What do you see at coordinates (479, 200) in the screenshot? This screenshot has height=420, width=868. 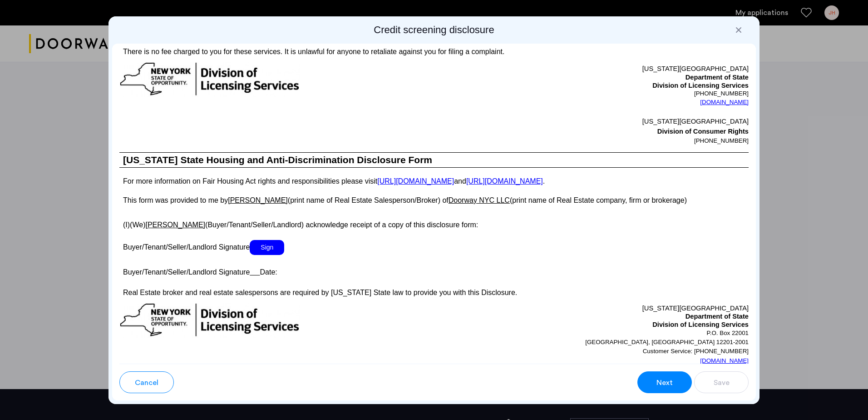 I see `u: Doorway NYC LLC` at bounding box center [479, 200].